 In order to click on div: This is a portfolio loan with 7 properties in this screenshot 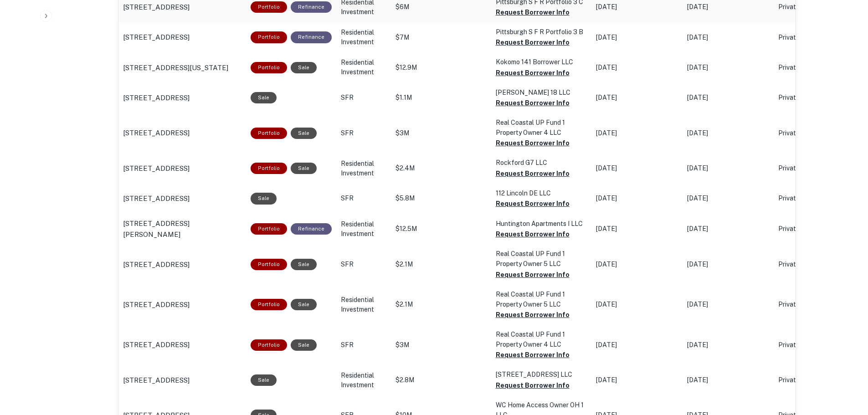, I will do `click(268, 168)`.